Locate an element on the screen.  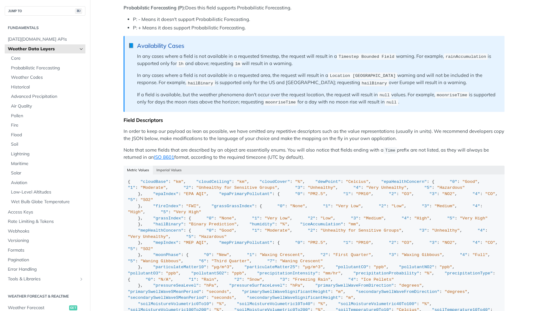
span: "Unhealthy" is located at coordinates (322, 188).